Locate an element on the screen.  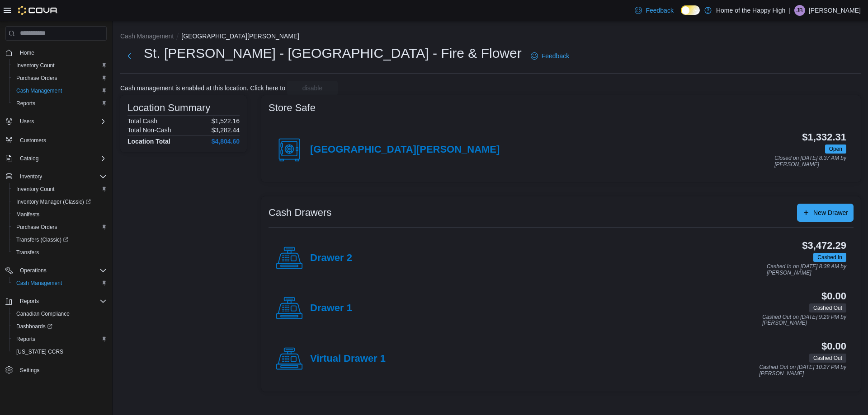
button: Next is located at coordinates (129, 56).